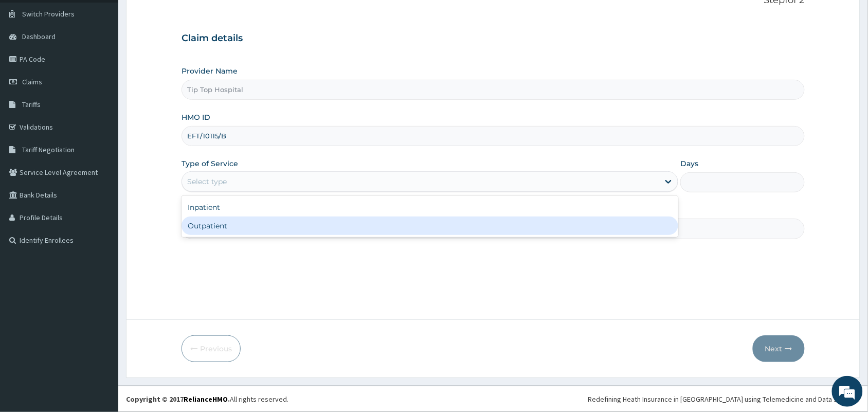 This screenshot has width=868, height=412. What do you see at coordinates (206, 181) in the screenshot?
I see `div: Select type` at bounding box center [206, 181].